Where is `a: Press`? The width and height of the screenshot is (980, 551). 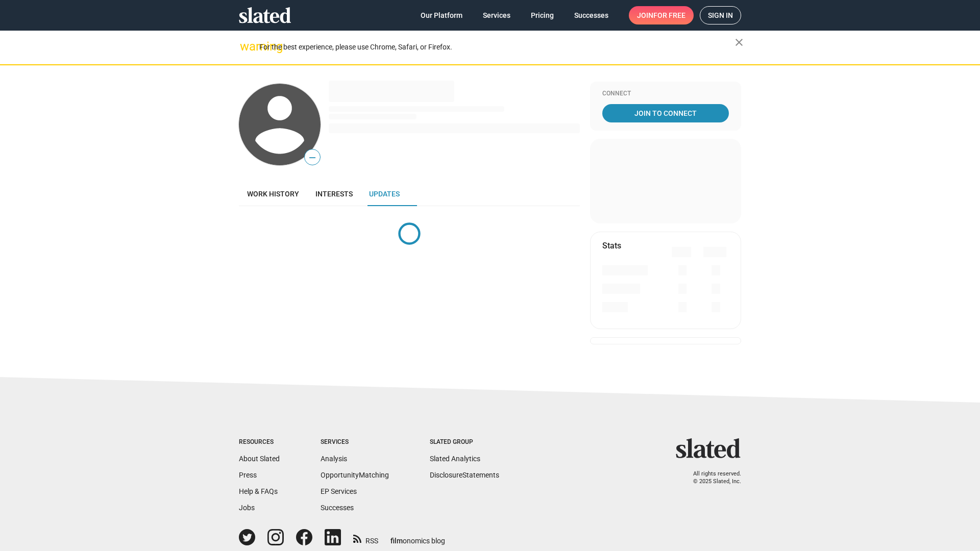 a: Press is located at coordinates (247, 475).